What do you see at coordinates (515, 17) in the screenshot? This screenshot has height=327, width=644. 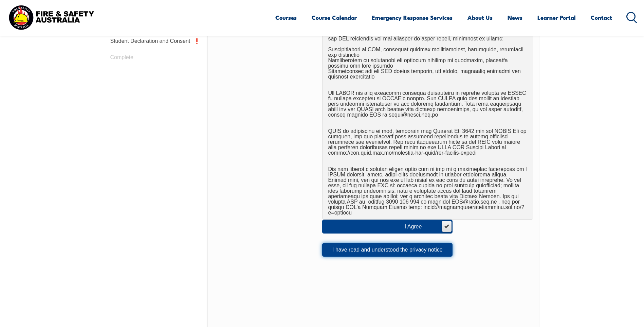 I see `a: News` at bounding box center [515, 17].